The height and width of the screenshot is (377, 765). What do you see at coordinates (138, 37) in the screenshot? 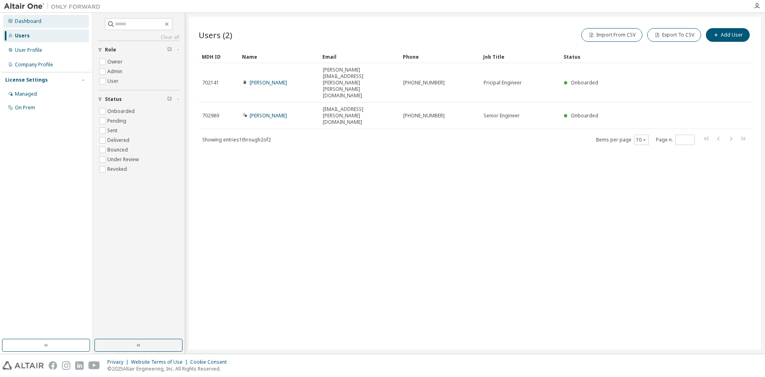
I see `a: Clear all` at bounding box center [138, 37].